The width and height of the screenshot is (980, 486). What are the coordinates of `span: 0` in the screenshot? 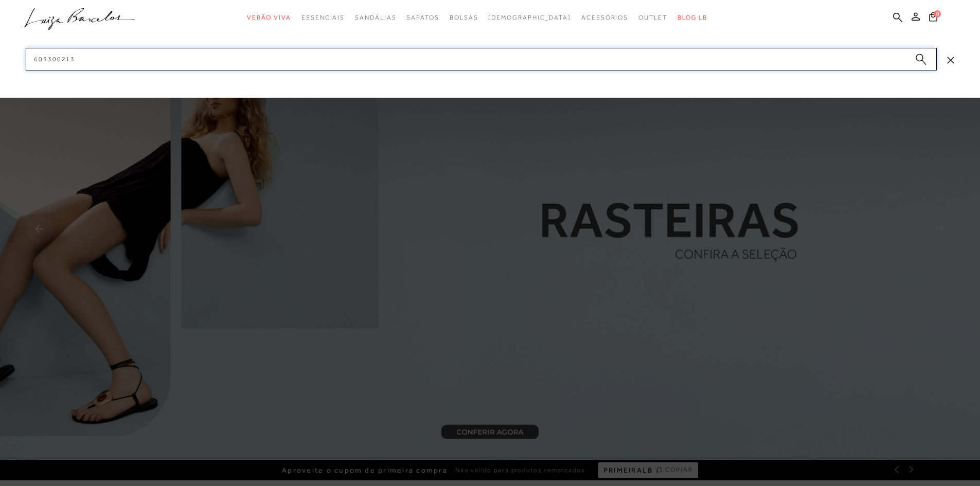 It's located at (937, 14).